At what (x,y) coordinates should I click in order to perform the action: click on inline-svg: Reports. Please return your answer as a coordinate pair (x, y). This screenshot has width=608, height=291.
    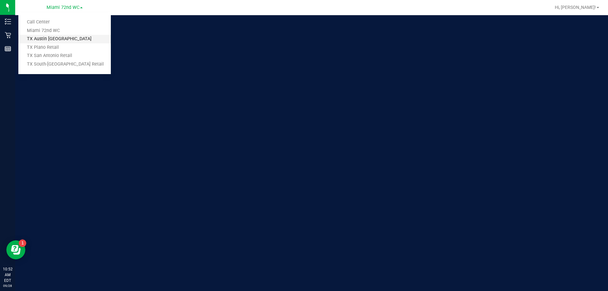
    Looking at the image, I should click on (8, 49).